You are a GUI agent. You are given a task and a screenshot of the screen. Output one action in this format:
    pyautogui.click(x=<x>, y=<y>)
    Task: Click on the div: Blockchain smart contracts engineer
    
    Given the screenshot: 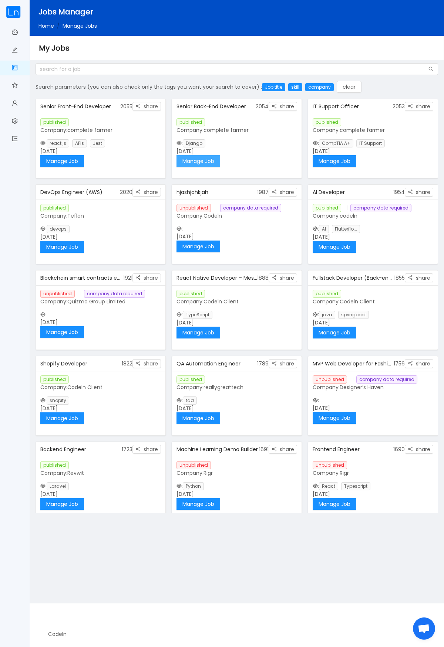 What is the action you would take?
    pyautogui.click(x=82, y=278)
    